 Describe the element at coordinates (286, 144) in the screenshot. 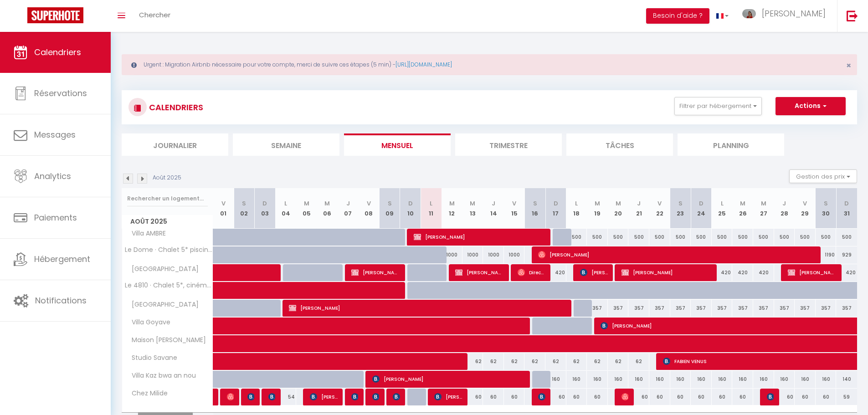

I see `li: Semaine` at that location.